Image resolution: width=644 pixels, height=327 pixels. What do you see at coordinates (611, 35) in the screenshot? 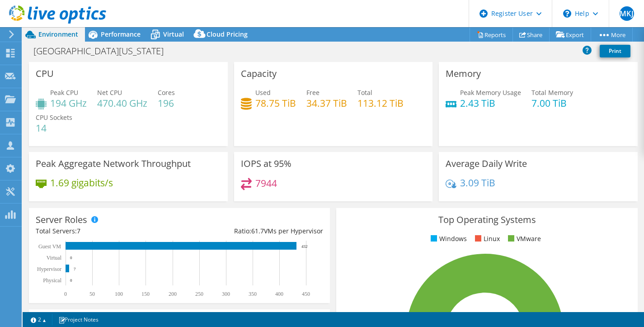
I see `a: More` at bounding box center [611, 35].